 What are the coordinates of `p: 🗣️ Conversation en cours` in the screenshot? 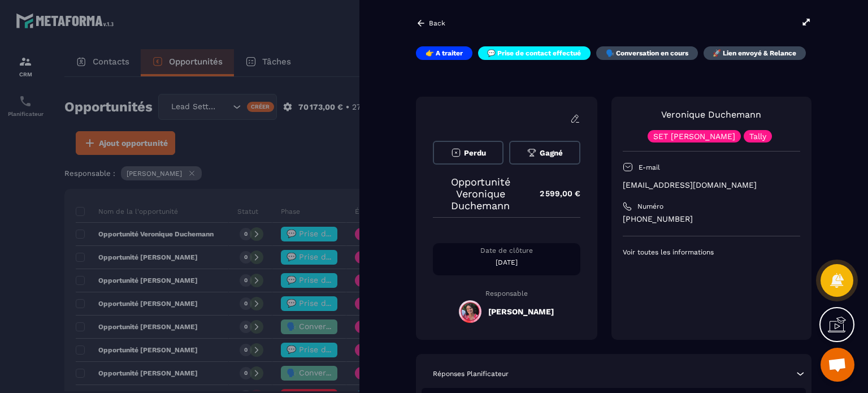 It's located at (647, 53).